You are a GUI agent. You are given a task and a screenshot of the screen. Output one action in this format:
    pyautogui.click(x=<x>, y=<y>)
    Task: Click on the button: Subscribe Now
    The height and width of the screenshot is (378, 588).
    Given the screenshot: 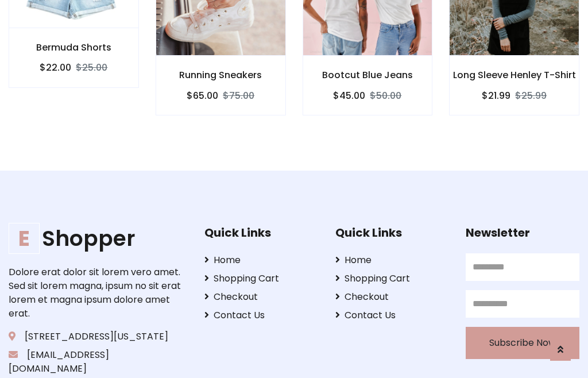 What is the action you would take?
    pyautogui.click(x=522, y=343)
    